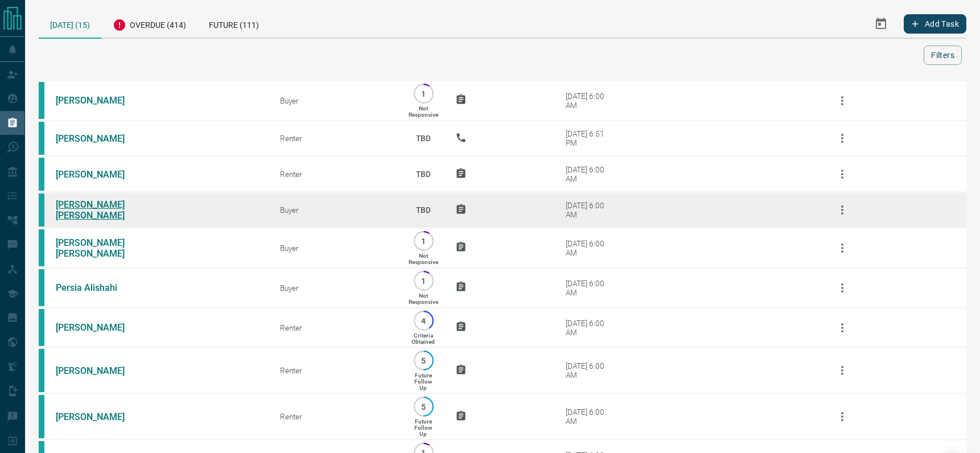 The width and height of the screenshot is (980, 453). I want to click on button: Select Date Range, so click(881, 24).